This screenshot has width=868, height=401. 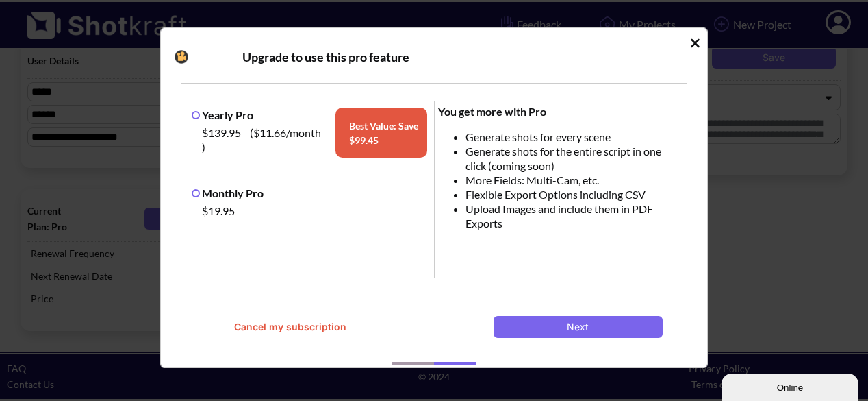 I want to click on li: Upload Images and include them in PDF Exports, so click(x=573, y=216).